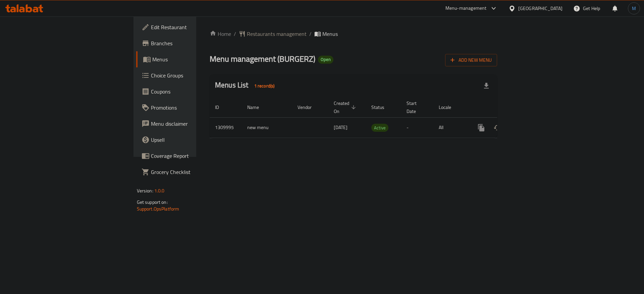 The width and height of the screenshot is (644, 294). What do you see at coordinates (158, 209) in the screenshot?
I see `a: Support.OpsPlatform` at bounding box center [158, 209].